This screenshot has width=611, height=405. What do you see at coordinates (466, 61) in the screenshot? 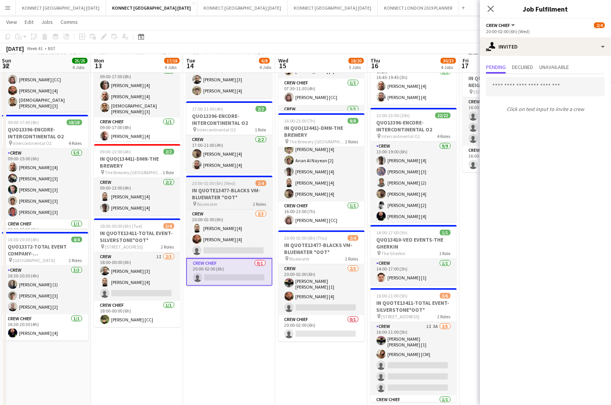
I see `span: Fri` at bounding box center [466, 61].